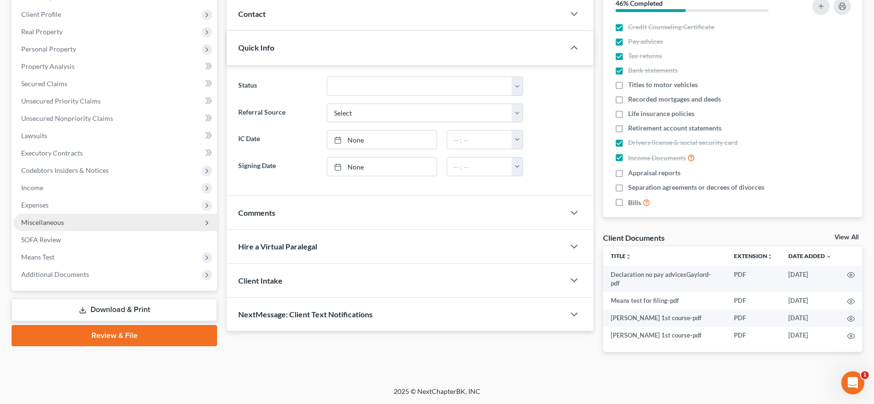 The image size is (874, 404). Describe the element at coordinates (114, 310) in the screenshot. I see `a: Download & Print` at that location.